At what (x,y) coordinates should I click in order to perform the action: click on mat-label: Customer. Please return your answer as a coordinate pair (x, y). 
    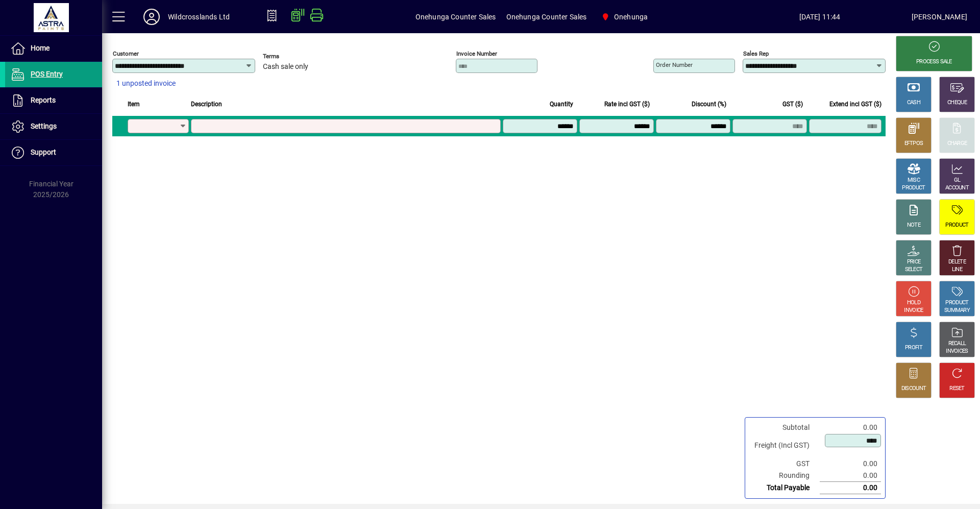
    Looking at the image, I should click on (125, 53).